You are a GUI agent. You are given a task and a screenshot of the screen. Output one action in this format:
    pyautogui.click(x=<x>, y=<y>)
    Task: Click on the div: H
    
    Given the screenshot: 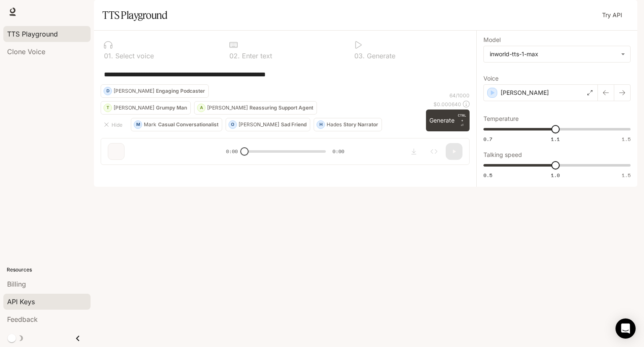 What is the action you would take?
    pyautogui.click(x=321, y=125)
    